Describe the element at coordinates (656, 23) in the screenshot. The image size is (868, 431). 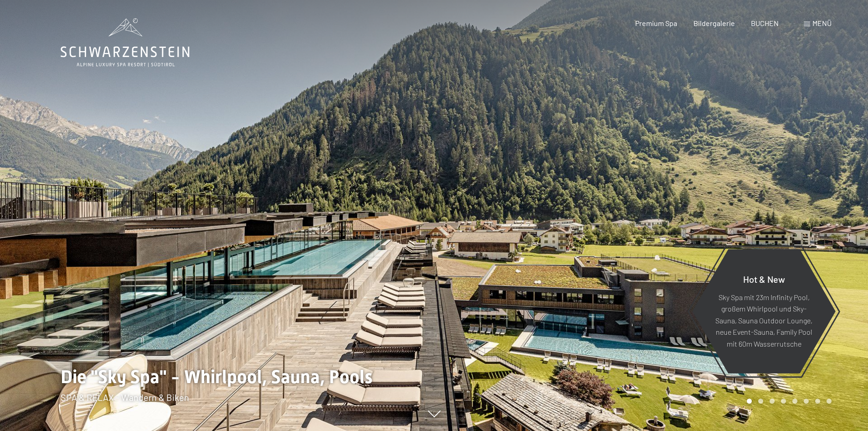
I see `a: Premium Spa` at that location.